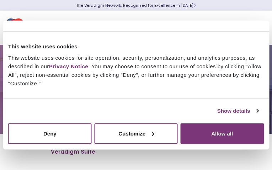  What do you see at coordinates (222, 134) in the screenshot?
I see `button: Allow all` at bounding box center [222, 134].